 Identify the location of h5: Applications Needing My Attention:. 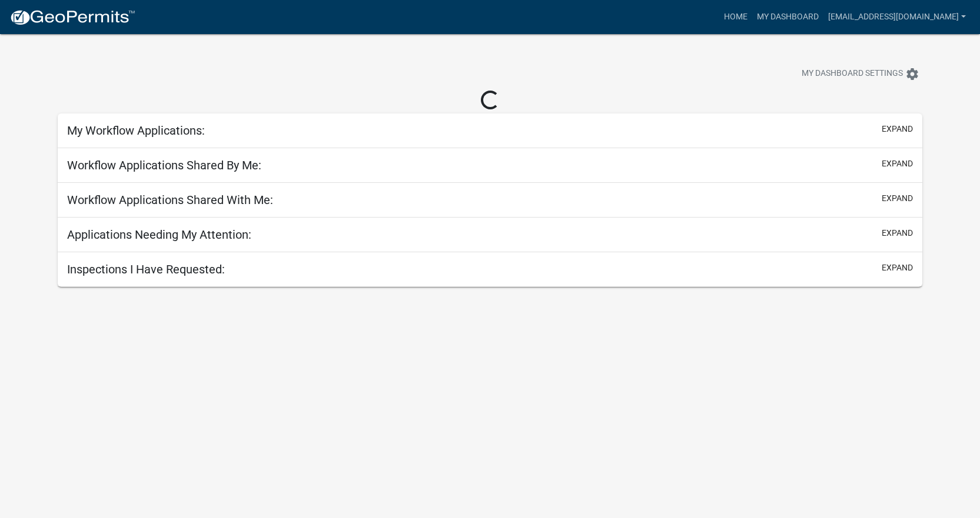
(159, 235).